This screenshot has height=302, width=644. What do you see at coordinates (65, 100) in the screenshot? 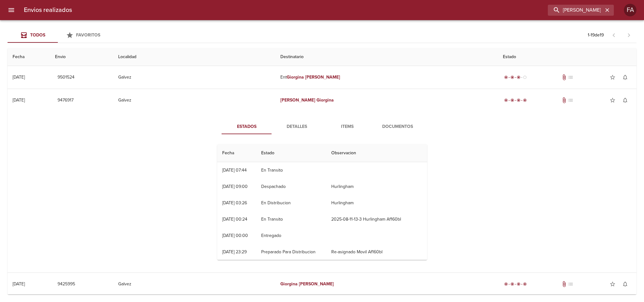
I see `span: 9476917` at bounding box center [65, 100].